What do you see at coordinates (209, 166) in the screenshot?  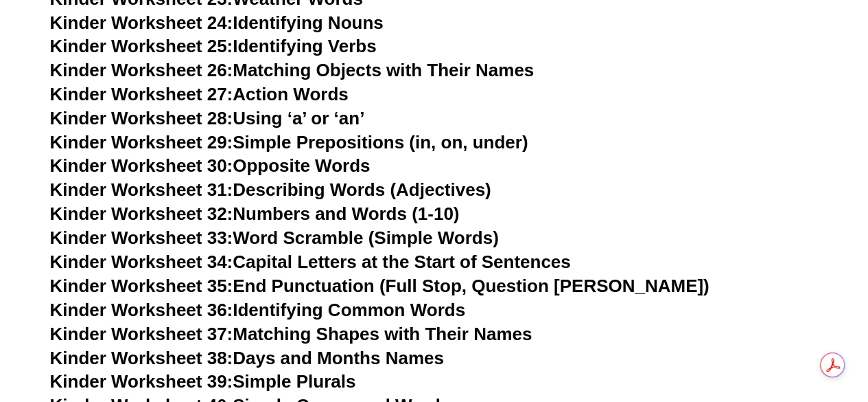 I see `a: Kinder Worksheet 30:Opposite Words` at bounding box center [209, 166].